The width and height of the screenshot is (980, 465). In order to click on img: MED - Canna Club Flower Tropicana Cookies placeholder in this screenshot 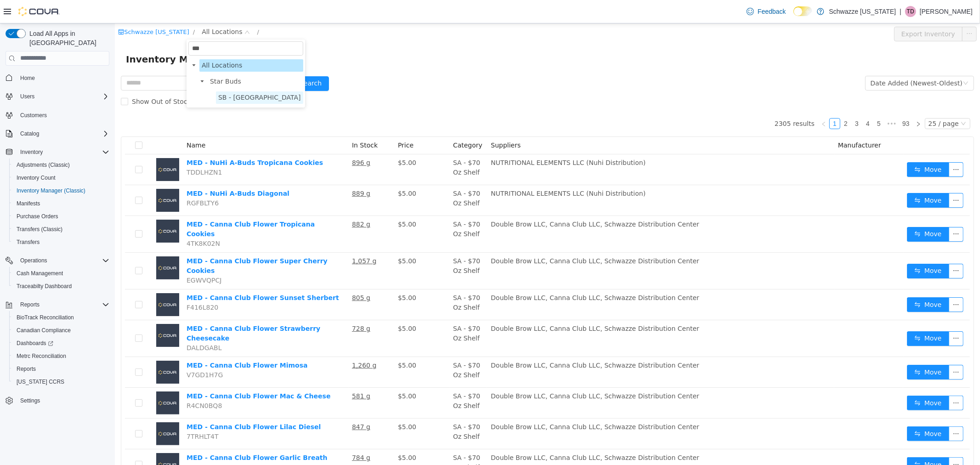, I will do `click(53, 208)`.